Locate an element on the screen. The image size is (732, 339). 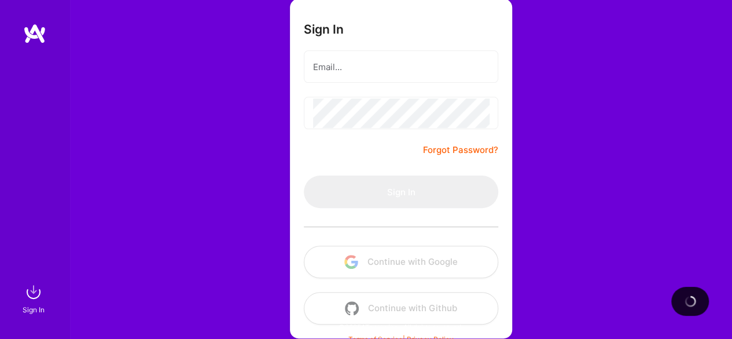
h3: Sign In is located at coordinates (324, 29).